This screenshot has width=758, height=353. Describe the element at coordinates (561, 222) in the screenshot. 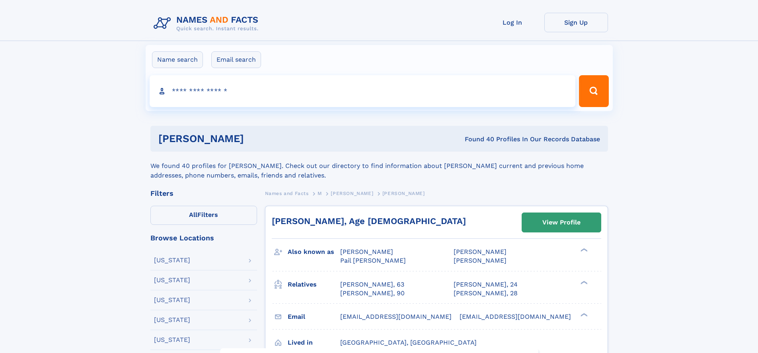

I see `a: View Profile` at that location.